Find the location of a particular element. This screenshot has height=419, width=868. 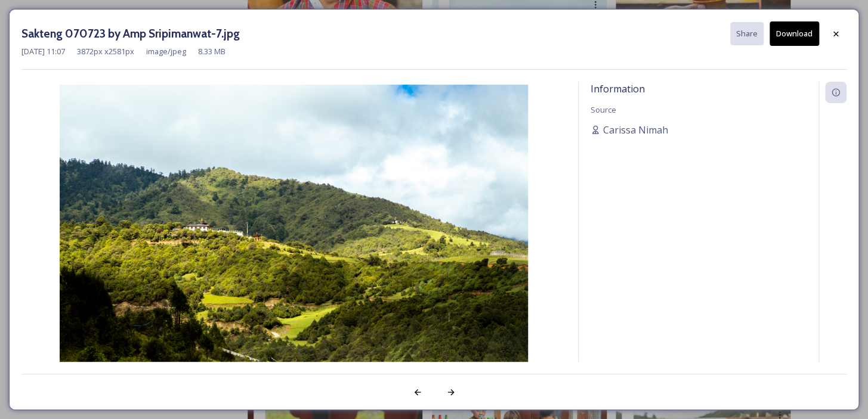

h3: Sakteng 070723 by Amp Sripimanwat-7.jpg is located at coordinates (131, 34).